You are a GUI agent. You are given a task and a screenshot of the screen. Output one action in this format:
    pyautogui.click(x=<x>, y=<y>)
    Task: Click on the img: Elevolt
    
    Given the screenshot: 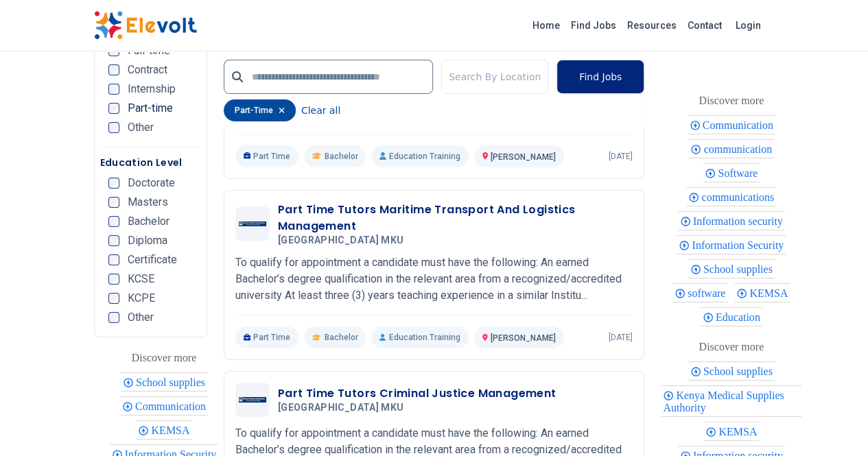 What is the action you would take?
    pyautogui.click(x=146, y=25)
    